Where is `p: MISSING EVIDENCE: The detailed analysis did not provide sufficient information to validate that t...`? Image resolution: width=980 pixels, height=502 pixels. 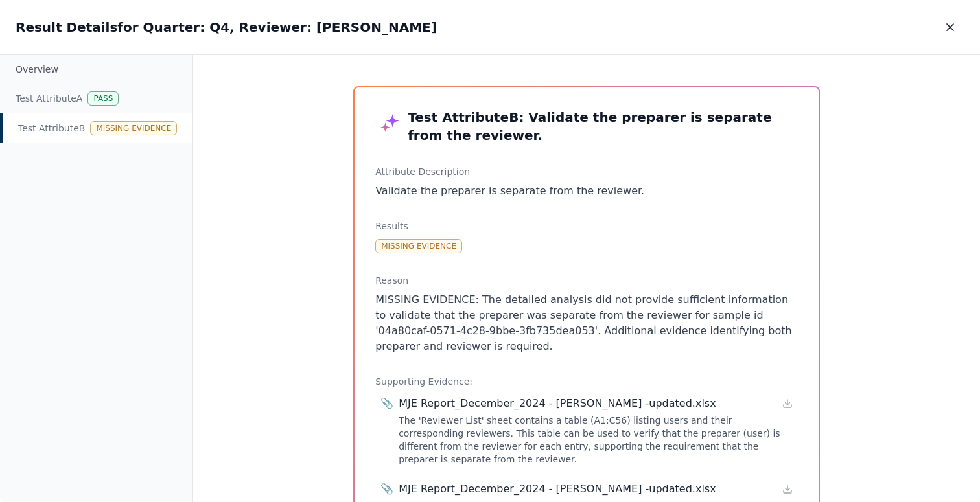 p: MISSING EVIDENCE: The detailed analysis did not provide sufficient information to validate that t... is located at coordinates (587, 323).